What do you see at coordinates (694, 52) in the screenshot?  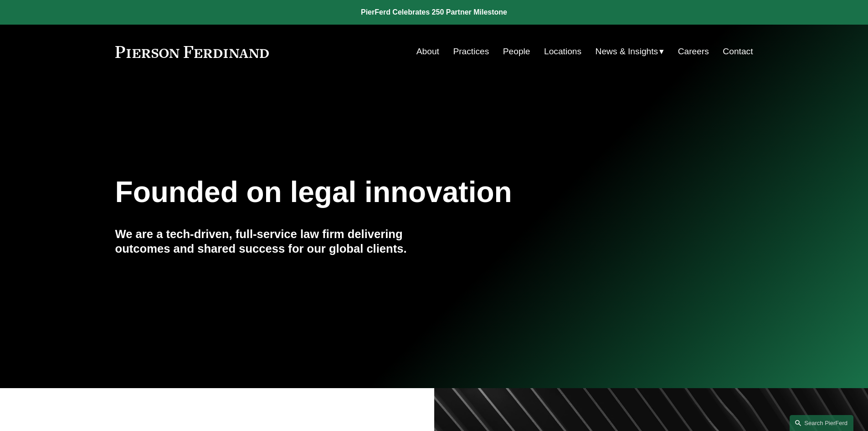 I see `a: Careers` at bounding box center [694, 52].